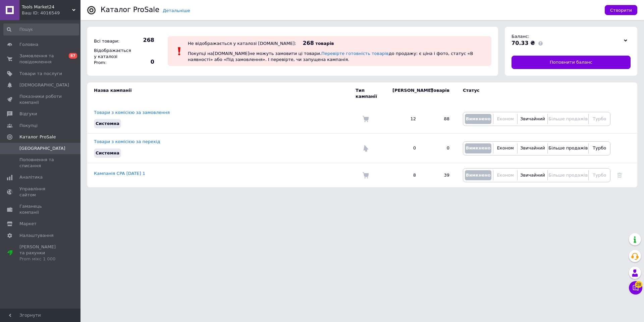 This screenshot has width=644, height=322. I want to click on a: Видалити, so click(620, 175).